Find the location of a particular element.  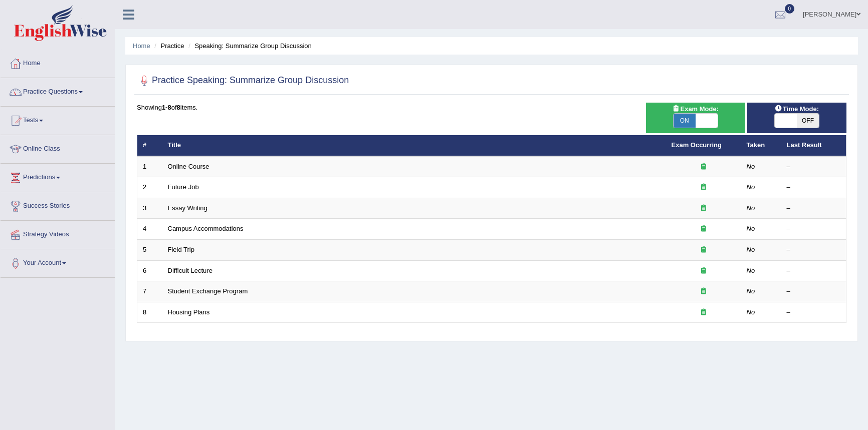

a: Online Class is located at coordinates (58, 148).